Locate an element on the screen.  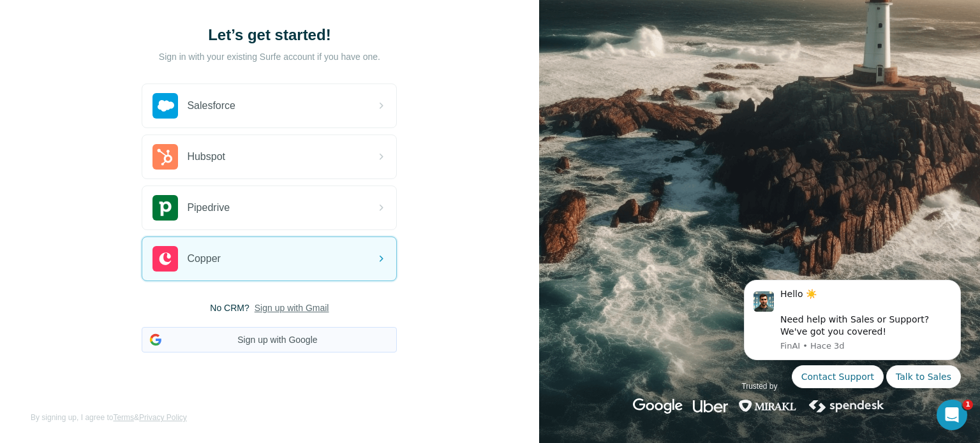
div: Hello ☀️ ​ Need help with Sales or Support? We've got you covered! is located at coordinates (141, 49).